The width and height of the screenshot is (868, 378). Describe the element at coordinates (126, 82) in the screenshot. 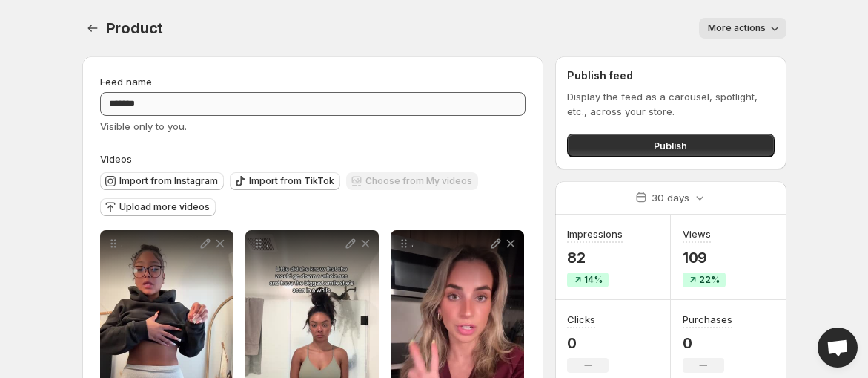

I see `span: Feed name` at that location.